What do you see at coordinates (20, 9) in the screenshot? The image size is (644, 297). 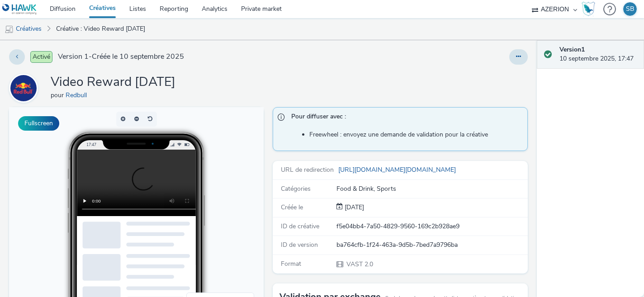 I see `img: undefined Logo` at bounding box center [20, 9].